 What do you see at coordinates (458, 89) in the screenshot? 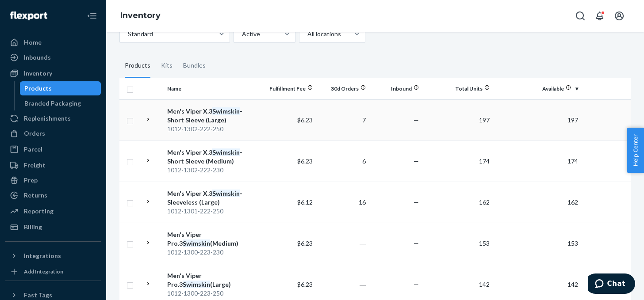
I see `th: Total Units` at bounding box center [458, 89].